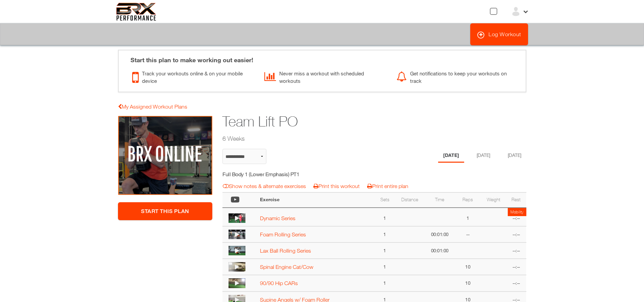  Describe the element at coordinates (516, 11) in the screenshot. I see `img: ex-default-user.svg` at that location.